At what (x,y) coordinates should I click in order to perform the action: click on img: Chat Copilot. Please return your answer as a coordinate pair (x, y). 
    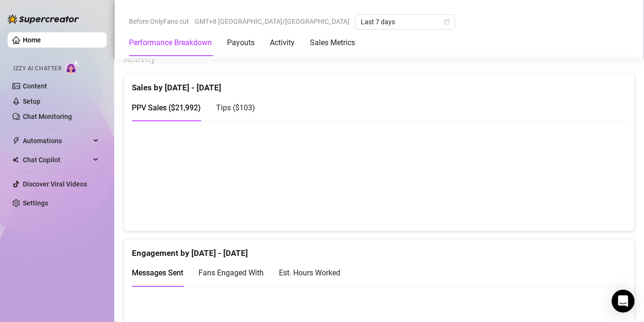
    Looking at the image, I should click on (15, 160).